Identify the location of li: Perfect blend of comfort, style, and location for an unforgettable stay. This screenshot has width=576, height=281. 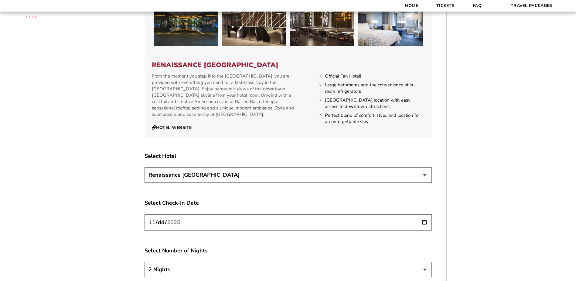
(374, 118).